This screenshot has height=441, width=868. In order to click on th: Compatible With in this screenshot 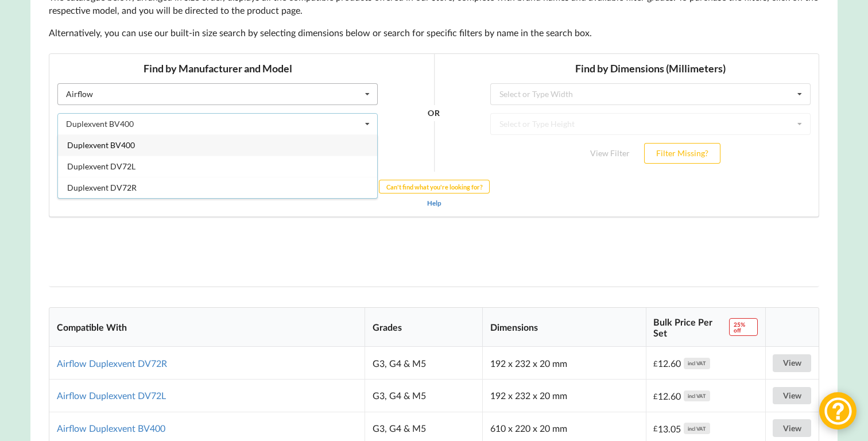, I will do `click(207, 327)`.